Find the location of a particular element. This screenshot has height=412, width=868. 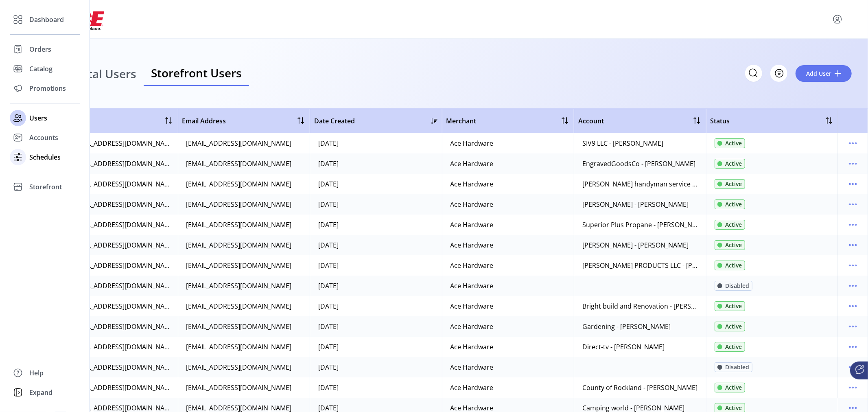

span: Help is located at coordinates (36, 373).